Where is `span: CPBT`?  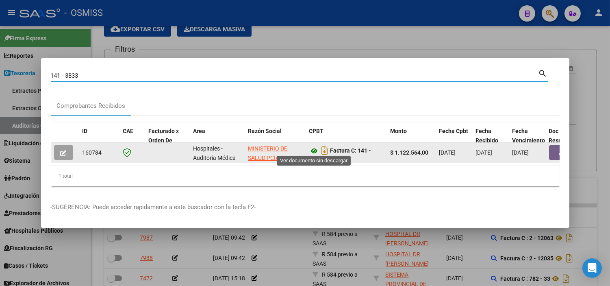 span: CPBT is located at coordinates (317, 131).